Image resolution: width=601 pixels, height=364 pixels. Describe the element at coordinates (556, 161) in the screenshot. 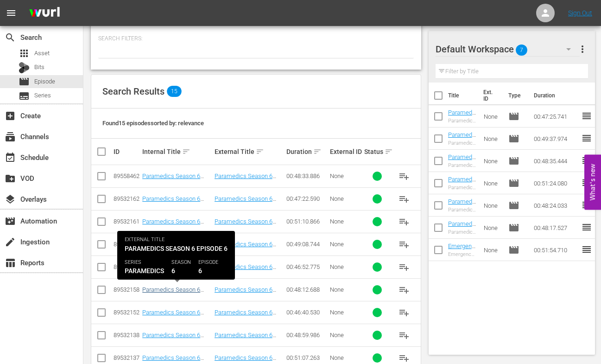

I see `td: 00:48:35.444` at that location.